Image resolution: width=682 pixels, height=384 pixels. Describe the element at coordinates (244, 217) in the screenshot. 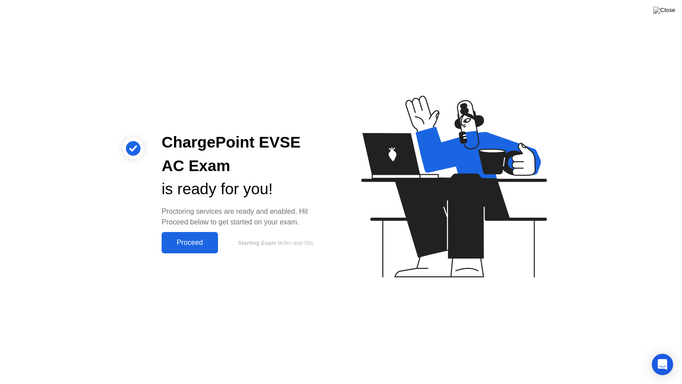

I see `div: Proctoring services are ready and enabled. Hit Proceed below to get started on your exam.` at that location.